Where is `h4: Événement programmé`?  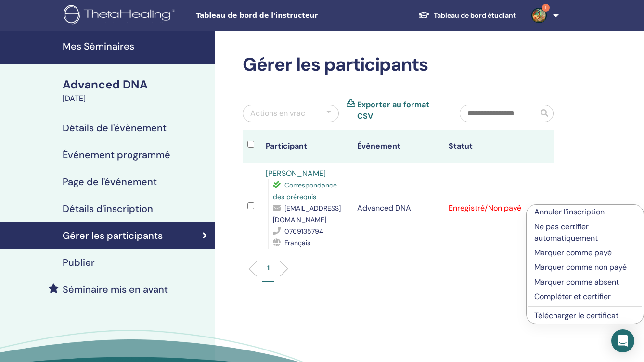
h4: Événement programmé is located at coordinates (117, 155).